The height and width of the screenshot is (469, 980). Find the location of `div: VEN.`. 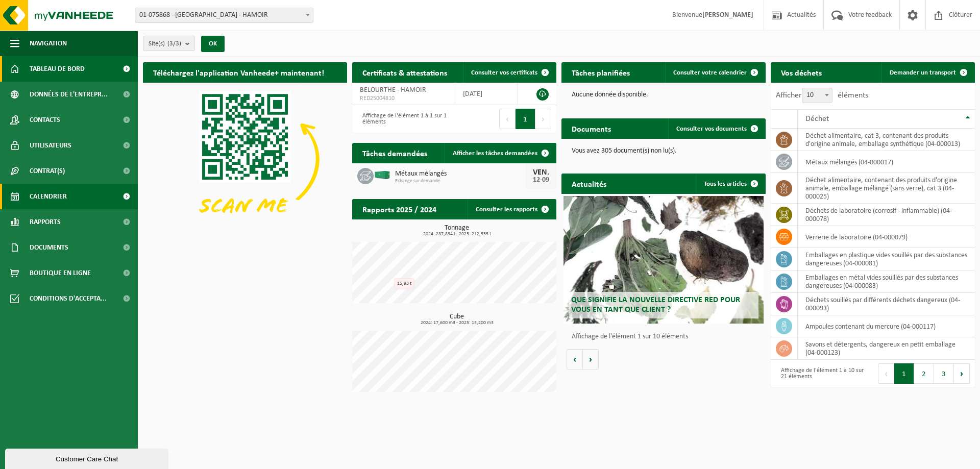

div: VEN. is located at coordinates (541, 172).